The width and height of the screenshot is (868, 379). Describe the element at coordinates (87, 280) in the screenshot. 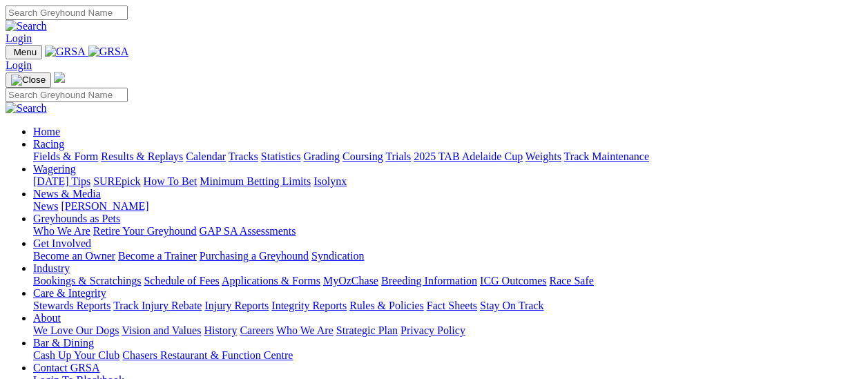

I see `a: Bookings & Scratchings` at that location.